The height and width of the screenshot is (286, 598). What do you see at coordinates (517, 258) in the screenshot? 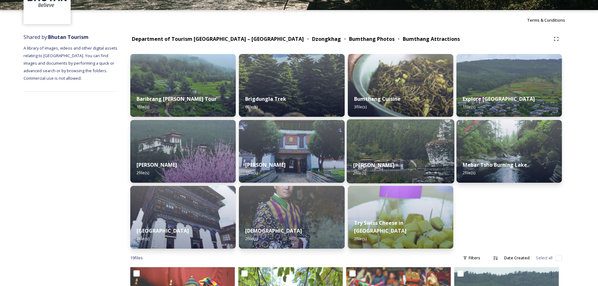
I see `div: Date Created` at bounding box center [517, 258].